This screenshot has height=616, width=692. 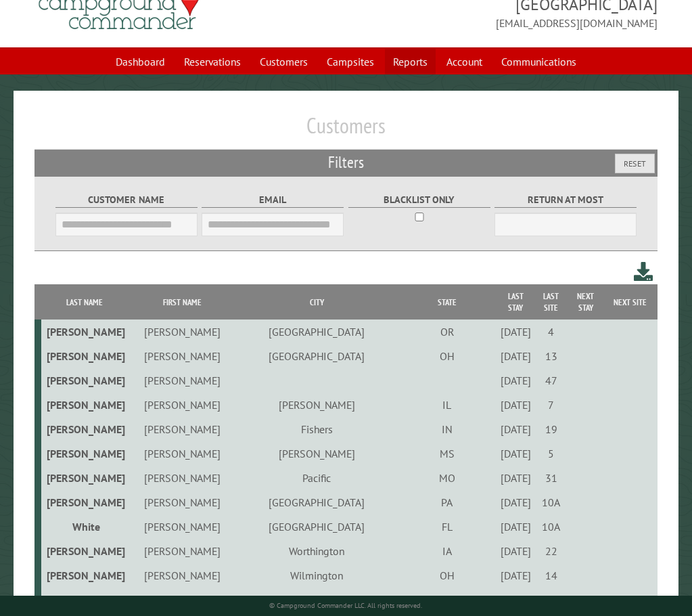 I want to click on td: 14, so click(x=552, y=575).